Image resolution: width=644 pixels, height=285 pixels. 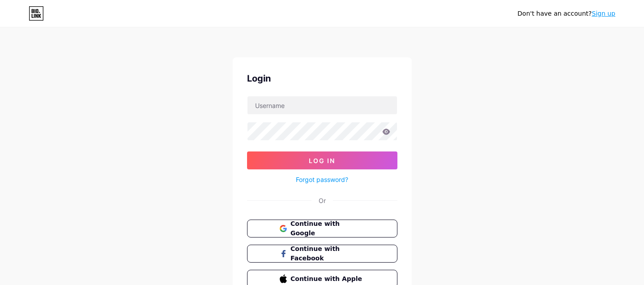 What do you see at coordinates (327, 229) in the screenshot?
I see `span: Continue with Google` at bounding box center [327, 229].